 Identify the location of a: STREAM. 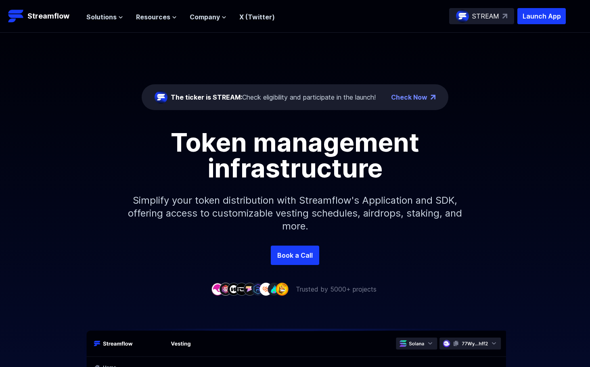
(482, 16).